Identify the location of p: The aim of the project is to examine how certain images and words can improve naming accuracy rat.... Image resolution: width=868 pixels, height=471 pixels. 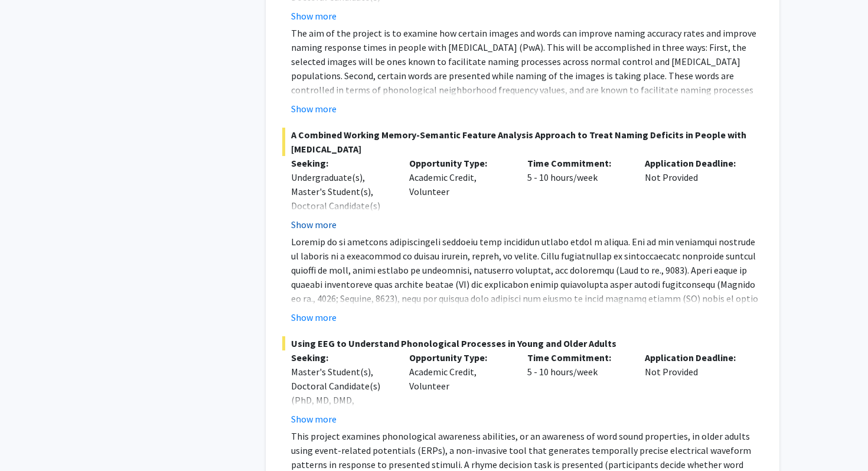
(527, 83).